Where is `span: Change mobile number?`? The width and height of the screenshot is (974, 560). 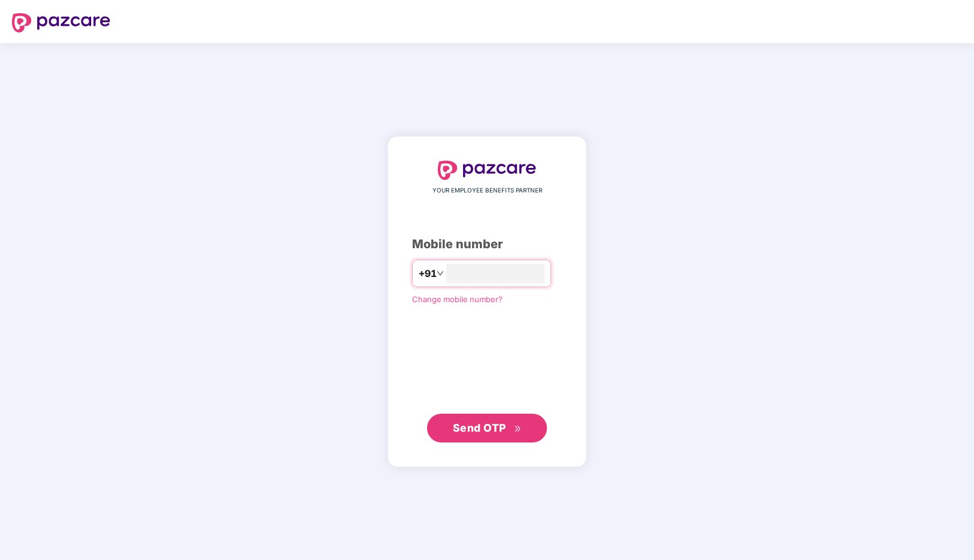 span: Change mobile number? is located at coordinates (457, 299).